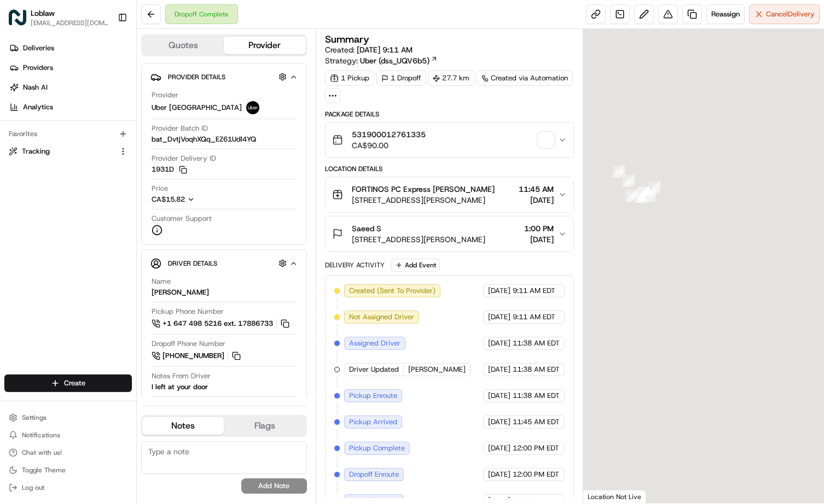 The image size is (824, 504). I want to click on span: Not Assigned Driver, so click(381, 317).